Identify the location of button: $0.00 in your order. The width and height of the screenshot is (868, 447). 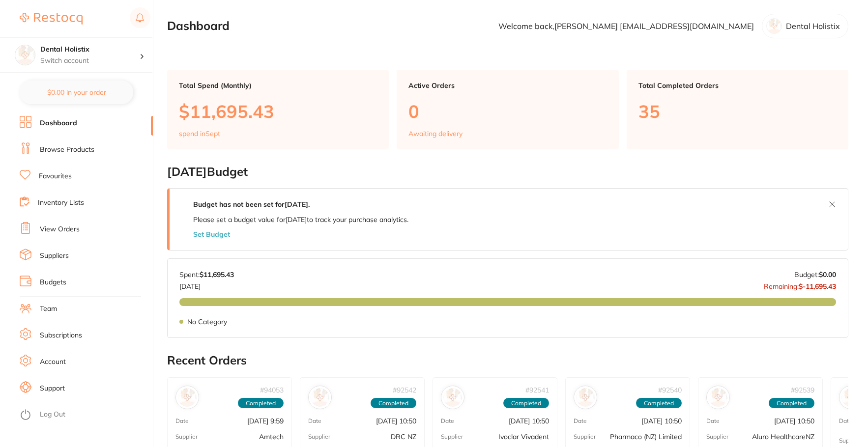
(76, 92).